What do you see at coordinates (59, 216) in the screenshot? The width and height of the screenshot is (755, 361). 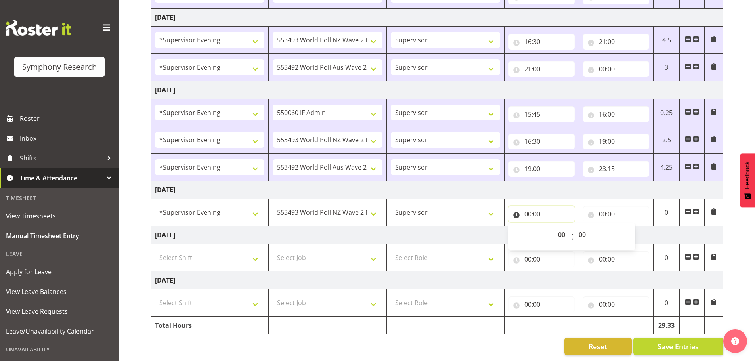 I see `span: View Timesheets` at bounding box center [59, 216].